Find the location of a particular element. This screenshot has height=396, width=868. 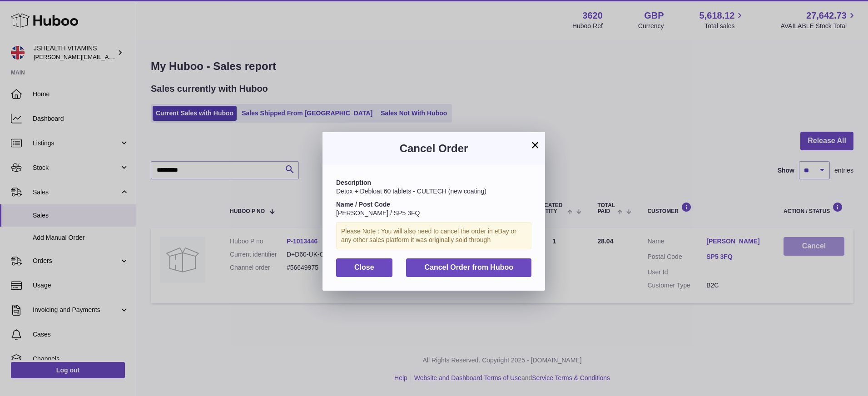

button: Close is located at coordinates (364, 267).